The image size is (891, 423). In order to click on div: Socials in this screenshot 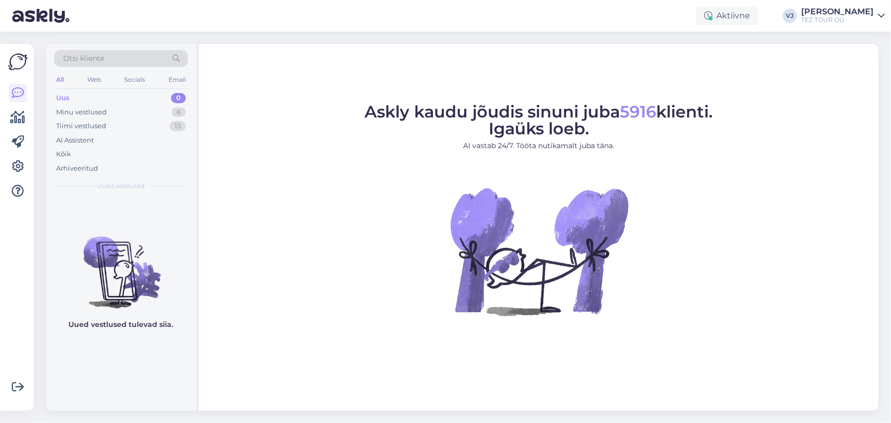, I will do `click(134, 80)`.